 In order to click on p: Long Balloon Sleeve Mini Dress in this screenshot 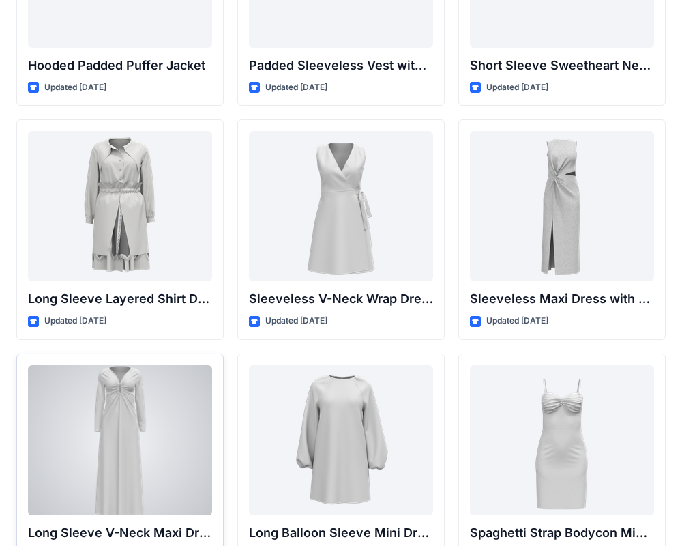, I will do `click(341, 533)`.